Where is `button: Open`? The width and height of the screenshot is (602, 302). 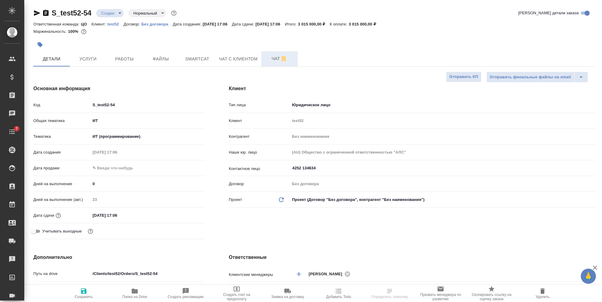 button: Open is located at coordinates (593, 168).